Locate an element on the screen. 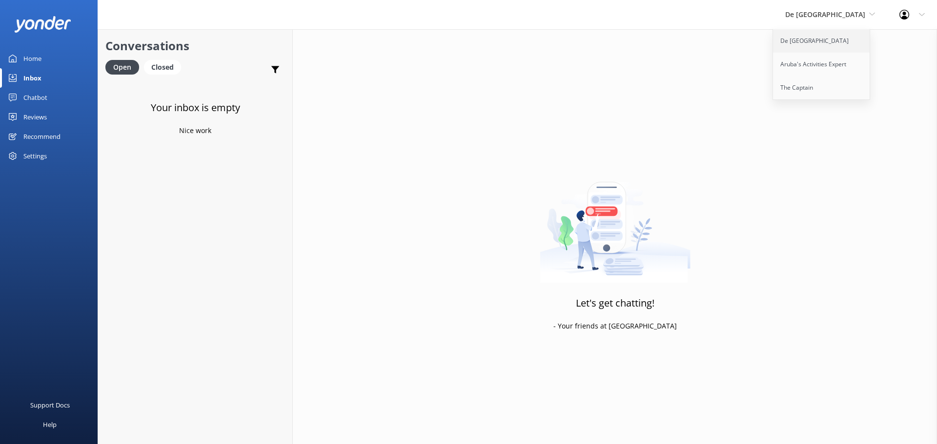 This screenshot has height=444, width=937. h3: Let's get chatting! is located at coordinates (615, 303).